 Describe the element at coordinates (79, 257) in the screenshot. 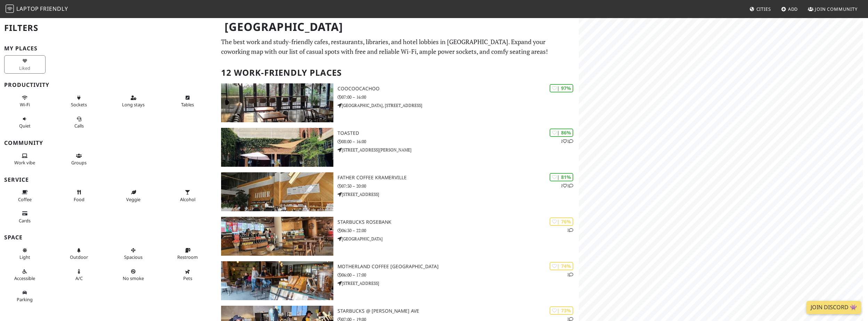

I see `span: Outdoor area` at that location.